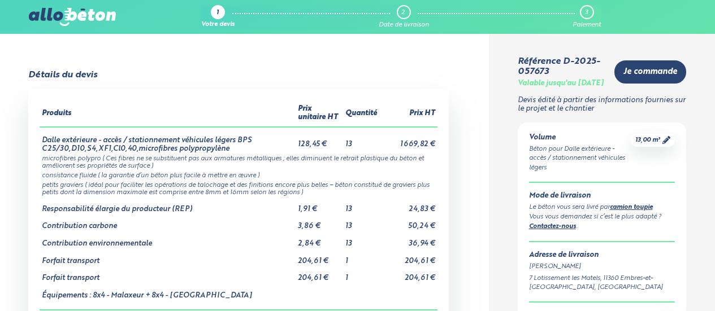 This screenshot has height=311, width=715. Describe the element at coordinates (218, 13) in the screenshot. I see `div: 1` at that location.